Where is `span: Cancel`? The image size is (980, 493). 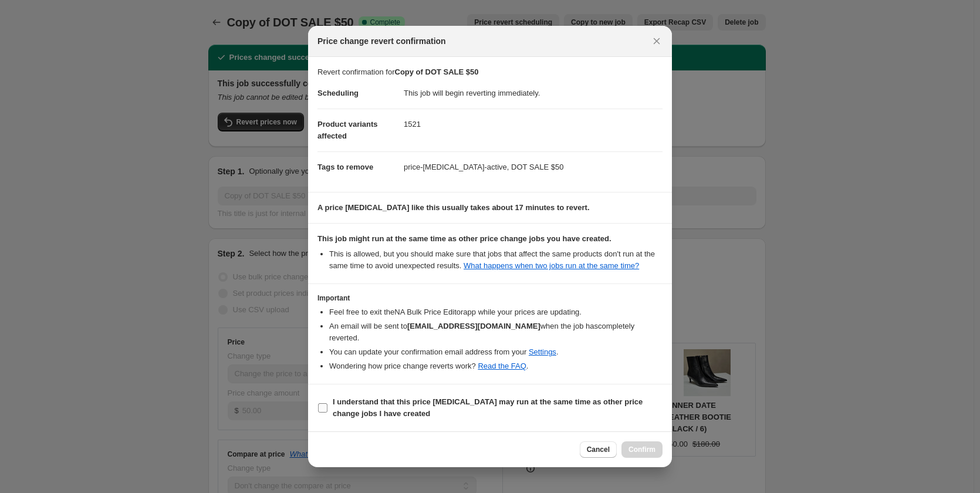 span: Cancel is located at coordinates (597, 450).